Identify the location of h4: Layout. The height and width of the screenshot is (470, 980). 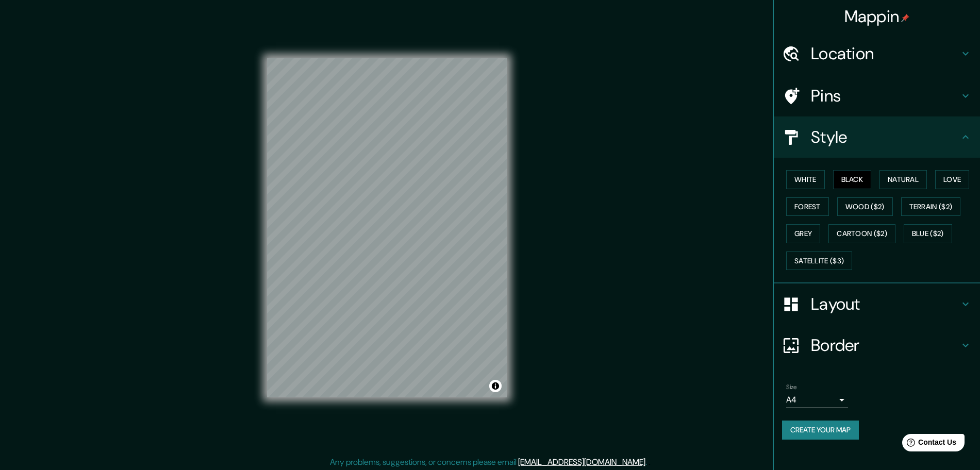
(885, 304).